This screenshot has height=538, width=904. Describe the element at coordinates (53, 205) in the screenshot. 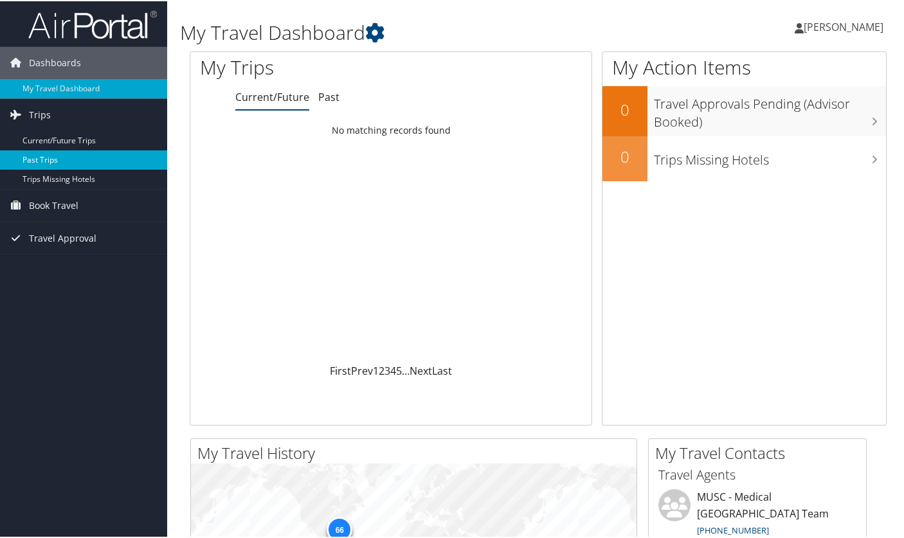

I see `span: Book Travel` at that location.